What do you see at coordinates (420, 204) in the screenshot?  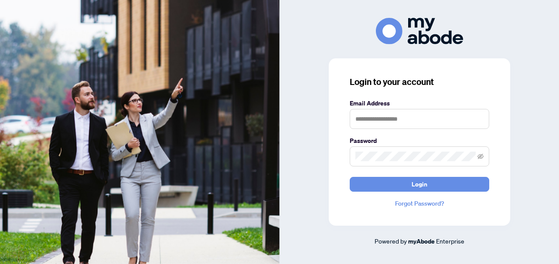 I see `a: Forgot Password?` at bounding box center [420, 204].